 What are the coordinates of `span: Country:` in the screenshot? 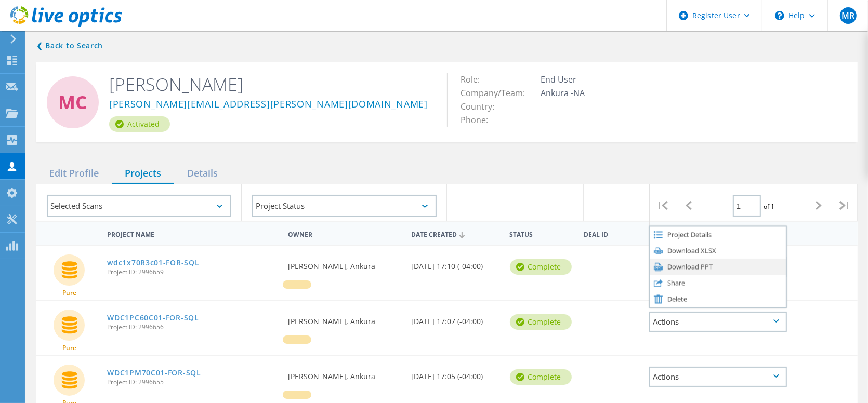 It's located at (482, 106).